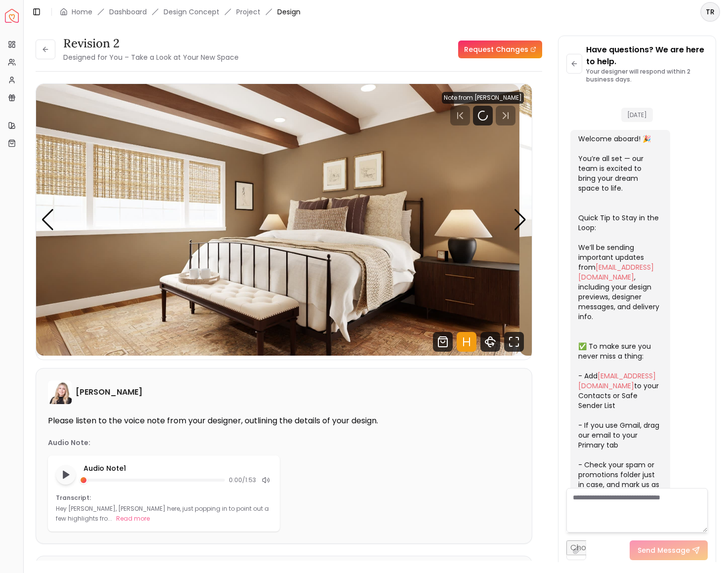 The image size is (728, 573). What do you see at coordinates (151, 43) in the screenshot?
I see `h3: Revision 2` at bounding box center [151, 43].